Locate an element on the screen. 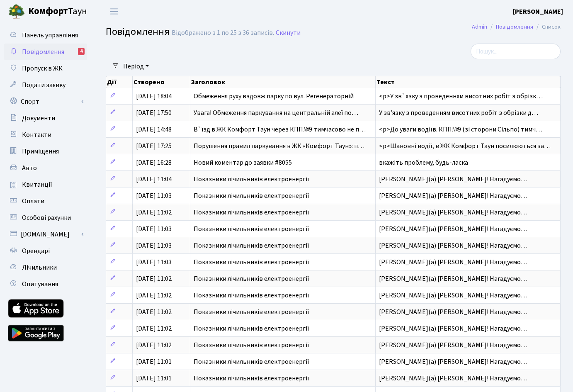  span: Контакти is located at coordinates (36, 134).